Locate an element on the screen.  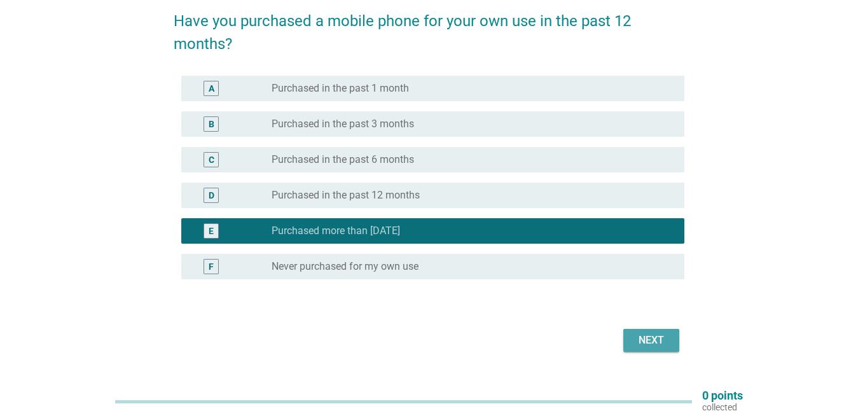
label: Never purchased for my own use is located at coordinates (345, 267).